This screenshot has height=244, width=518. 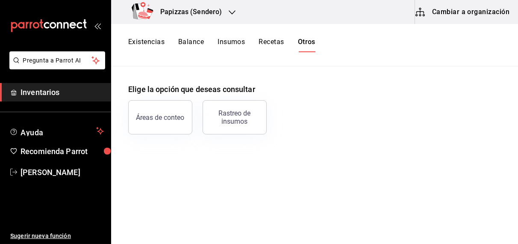 What do you see at coordinates (57, 235) in the screenshot?
I see `span: Sugerir nueva función` at bounding box center [57, 235].